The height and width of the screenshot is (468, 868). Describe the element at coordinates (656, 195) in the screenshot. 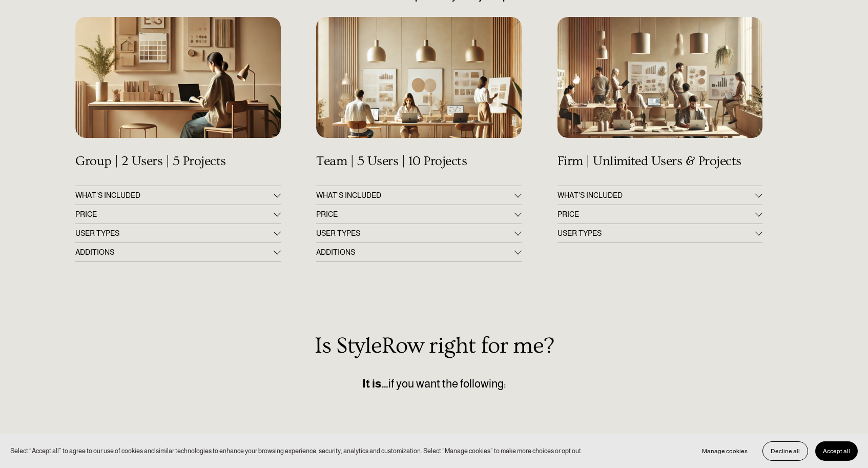

I see `span: WHAT’S INCLUDED` at that location.